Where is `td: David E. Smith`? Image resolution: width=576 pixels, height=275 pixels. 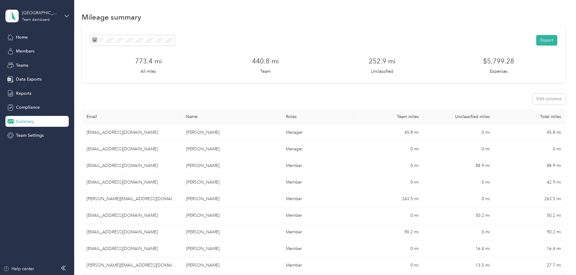 td: David E. Smith is located at coordinates (231, 199).